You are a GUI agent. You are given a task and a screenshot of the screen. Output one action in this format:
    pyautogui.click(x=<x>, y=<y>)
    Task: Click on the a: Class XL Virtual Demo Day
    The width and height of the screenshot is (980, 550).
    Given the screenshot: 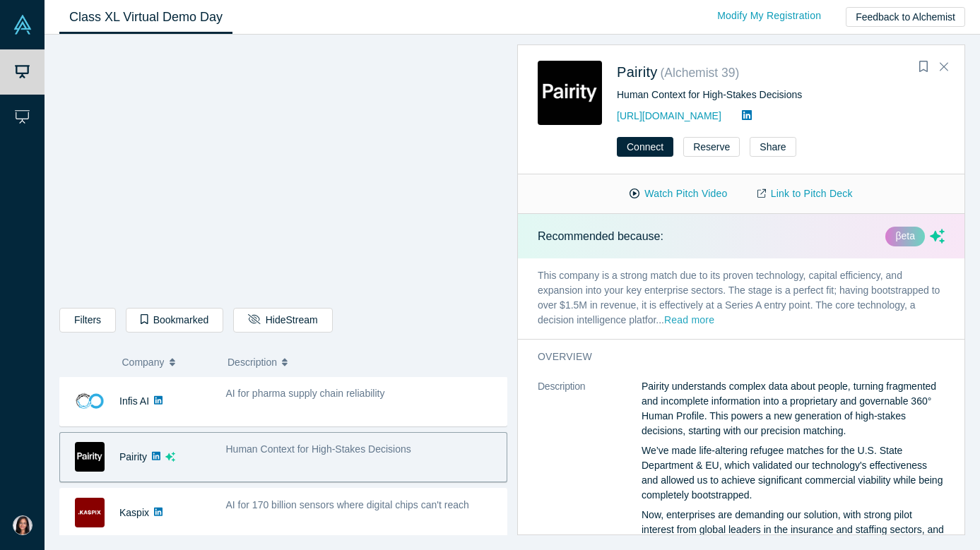 What is the action you would take?
    pyautogui.click(x=146, y=17)
    